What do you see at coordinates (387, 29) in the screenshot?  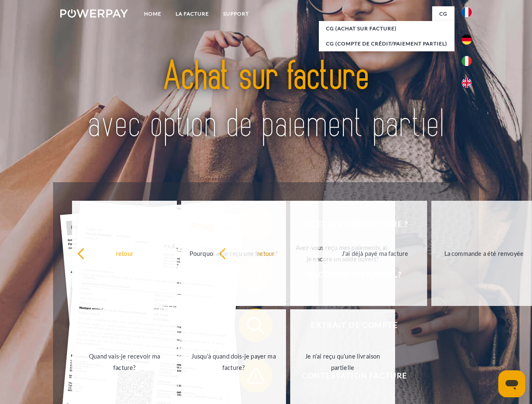 I see `a: CG (achat sur facture)` at bounding box center [387, 29].